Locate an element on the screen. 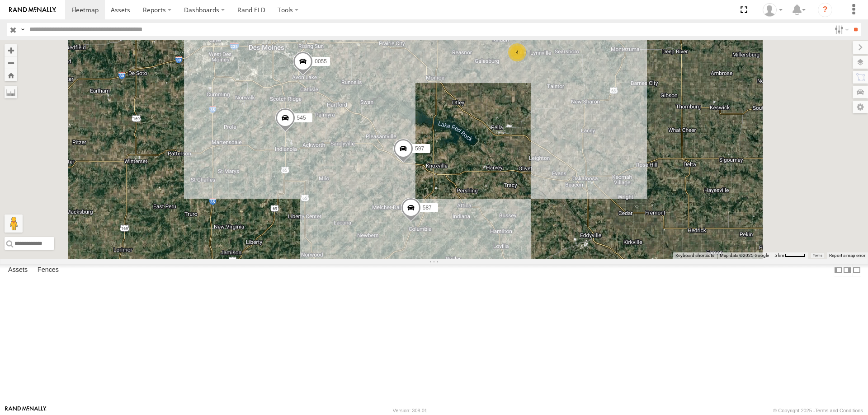 Image resolution: width=868 pixels, height=415 pixels. div: Chase Tanke is located at coordinates (773, 10).